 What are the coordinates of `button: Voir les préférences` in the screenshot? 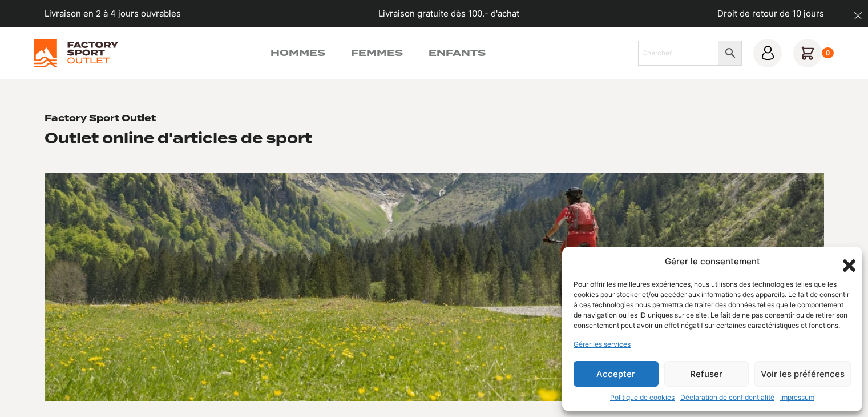 It's located at (802, 373).